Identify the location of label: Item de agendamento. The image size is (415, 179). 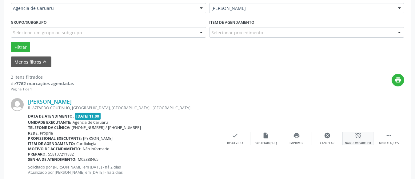
(232, 22).